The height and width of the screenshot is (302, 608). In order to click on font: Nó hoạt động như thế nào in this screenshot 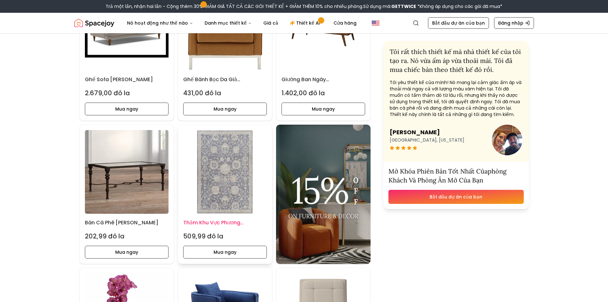, I will do `click(157, 23)`.